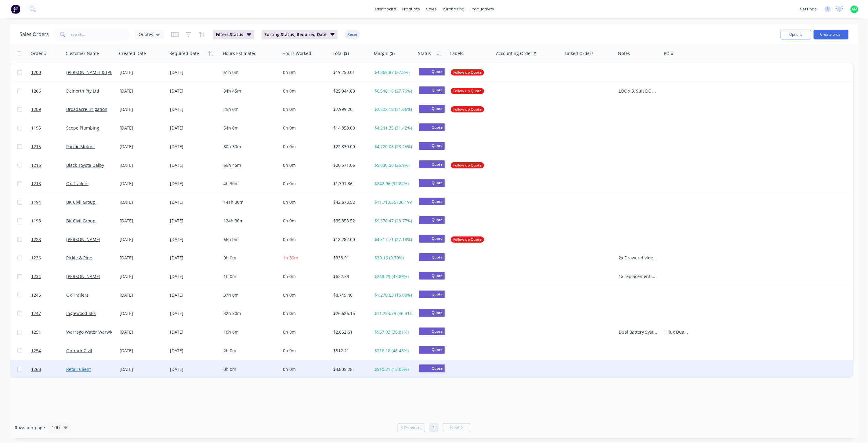 Image resolution: width=868 pixels, height=443 pixels. What do you see at coordinates (83, 127) in the screenshot?
I see `a: Scope Plumbing` at bounding box center [83, 127].